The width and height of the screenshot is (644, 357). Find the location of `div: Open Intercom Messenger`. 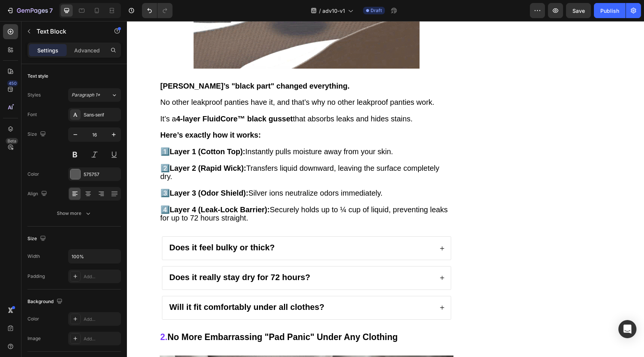

div: Open Intercom Messenger is located at coordinates (627, 329).